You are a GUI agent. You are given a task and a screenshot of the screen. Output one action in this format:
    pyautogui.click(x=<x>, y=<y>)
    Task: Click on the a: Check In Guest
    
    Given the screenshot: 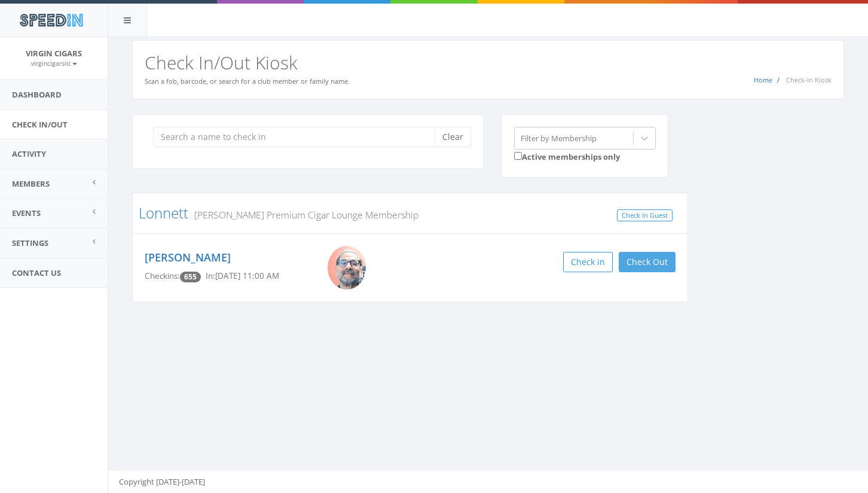 What is the action you would take?
    pyautogui.click(x=645, y=216)
    